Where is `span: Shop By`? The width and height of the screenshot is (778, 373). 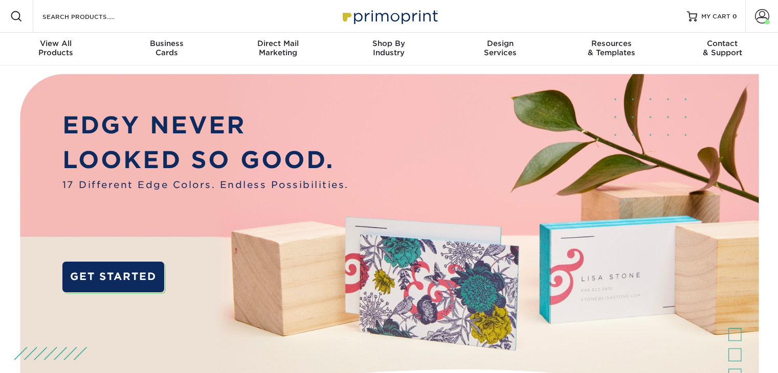 span: Shop By is located at coordinates (389, 43).